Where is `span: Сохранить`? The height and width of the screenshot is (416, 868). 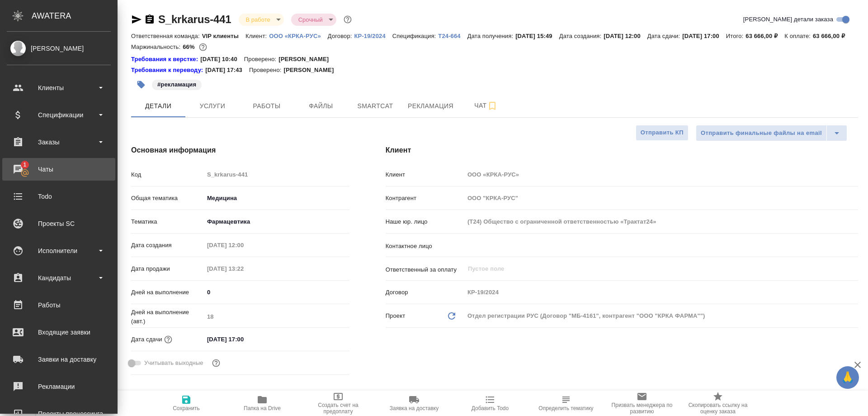 span: Сохранить is located at coordinates (186, 408).